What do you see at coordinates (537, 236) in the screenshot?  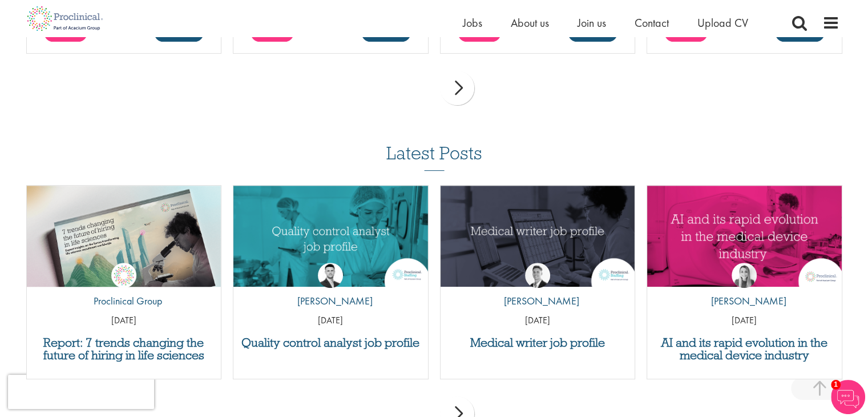 I see `img: Medical writer job profile` at bounding box center [537, 236].